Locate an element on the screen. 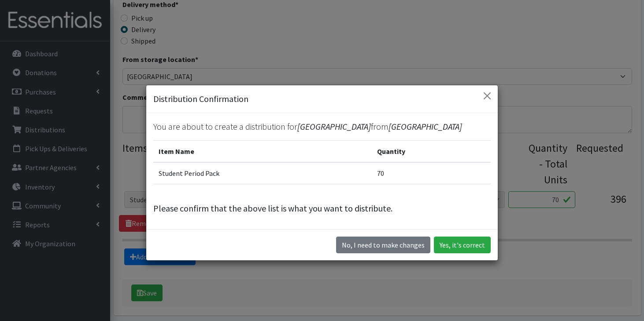  th: Quantity is located at coordinates (431, 152).